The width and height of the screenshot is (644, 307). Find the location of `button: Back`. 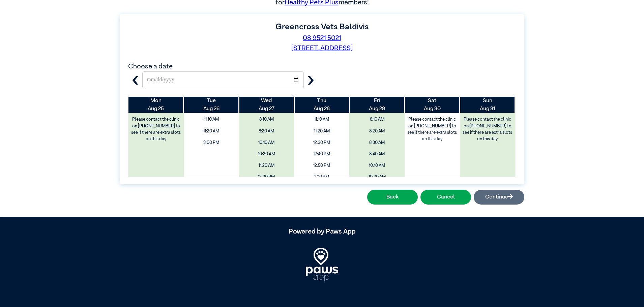

button: Back is located at coordinates (392, 197).